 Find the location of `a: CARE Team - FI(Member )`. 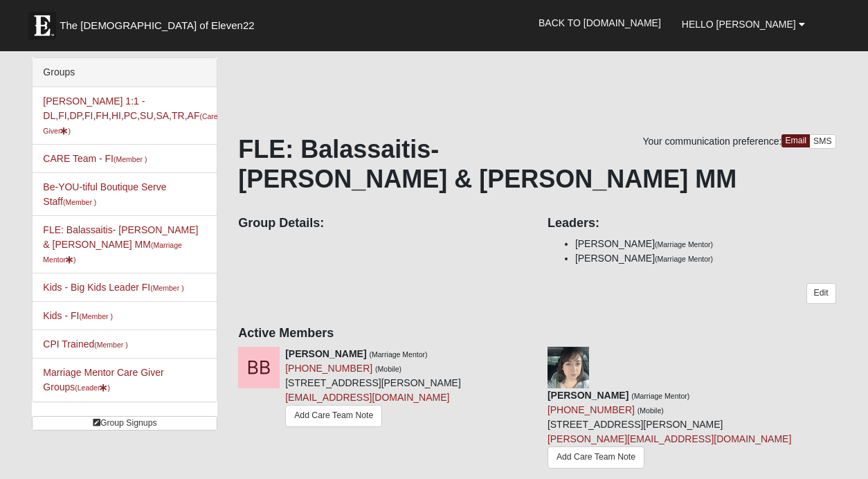

a: CARE Team - FI(Member ) is located at coordinates (95, 158).